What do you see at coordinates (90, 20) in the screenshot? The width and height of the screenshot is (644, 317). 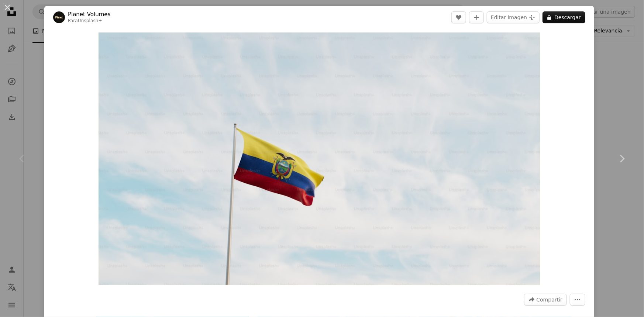 I see `a: Unsplash+` at bounding box center [90, 20].